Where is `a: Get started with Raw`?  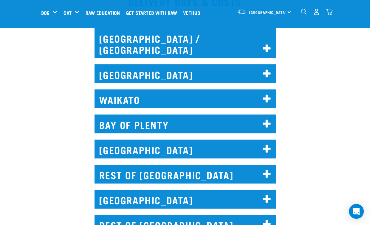
a: Get started with Raw is located at coordinates (153, 13).